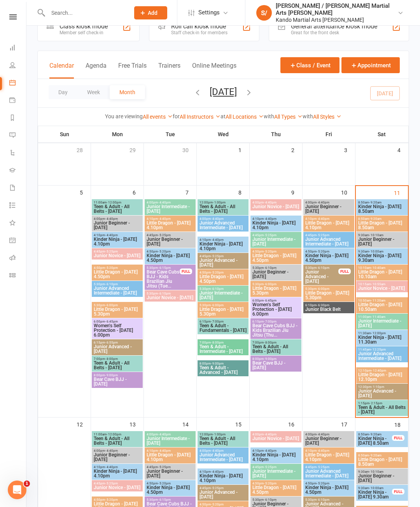 The image size is (420, 507). Describe the element at coordinates (189, 149) in the screenshot. I see `div: 30` at that location.